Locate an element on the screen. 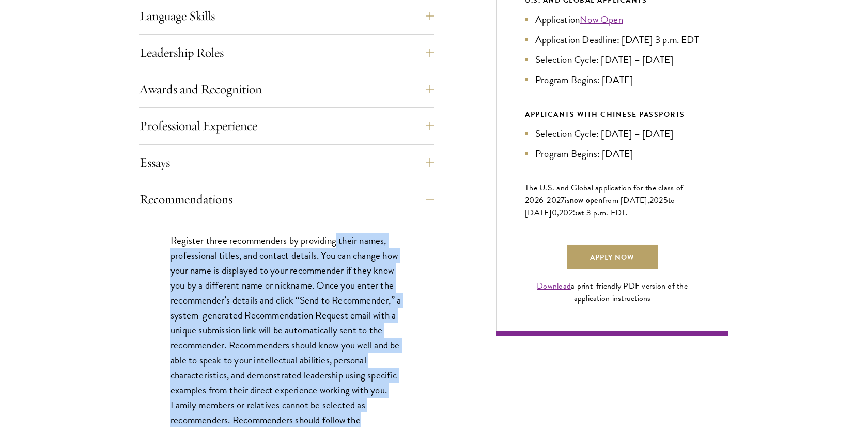 Image resolution: width=868 pixels, height=429 pixels. div: APPLICANTS WITH CHINESE PASSPORTS is located at coordinates (612, 114).